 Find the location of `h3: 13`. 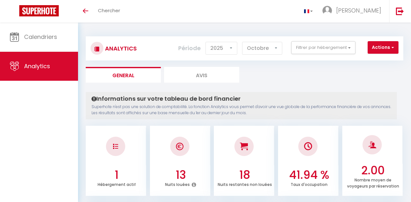

h3: 13 is located at coordinates (181, 175).